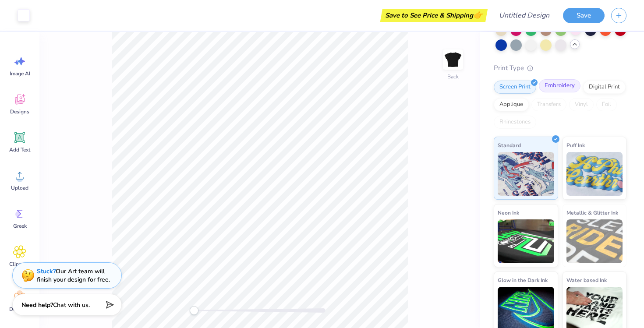  I want to click on div: Rhinestones, so click(515, 122).